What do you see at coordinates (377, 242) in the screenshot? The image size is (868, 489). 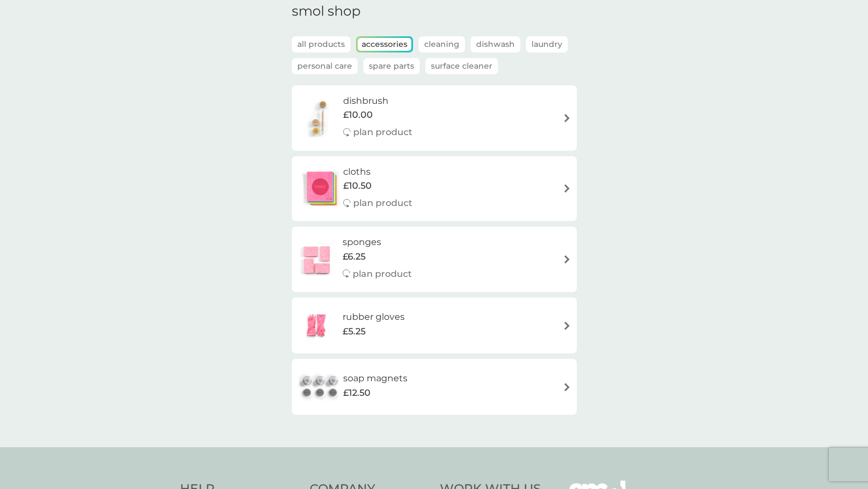 I see `h6: sponges` at bounding box center [377, 242].